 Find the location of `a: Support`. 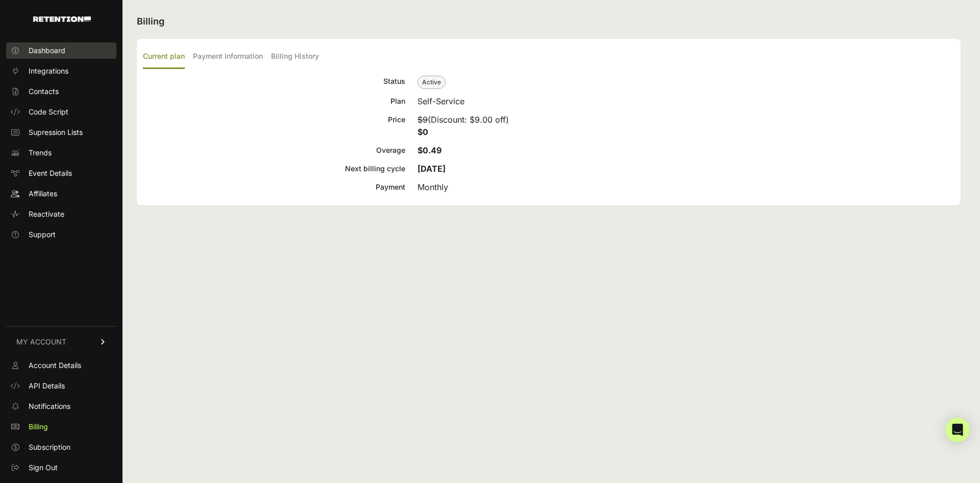

a: Support is located at coordinates (61, 234).